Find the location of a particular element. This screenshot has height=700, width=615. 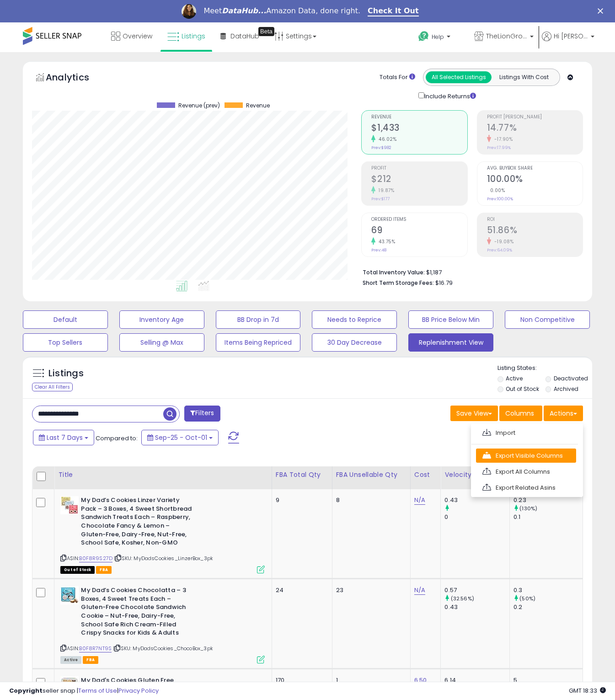

span: | SKU: MyDadsCookies_ChocoBox_3pk is located at coordinates (163, 648).